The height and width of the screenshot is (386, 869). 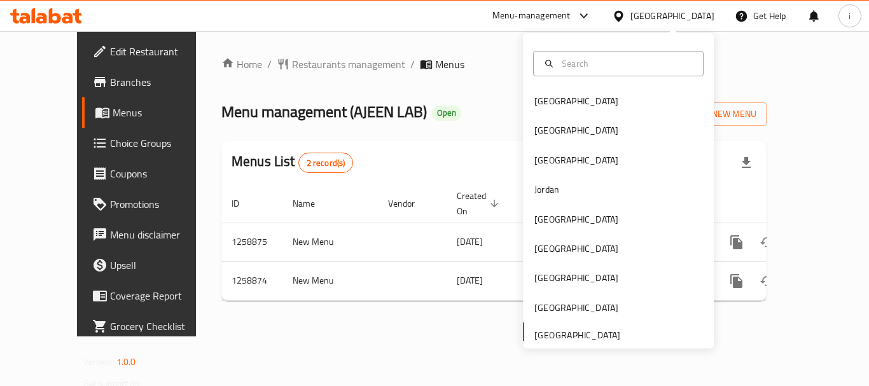 What do you see at coordinates (326, 163) in the screenshot?
I see `span: 2 record(s)` at bounding box center [326, 163].